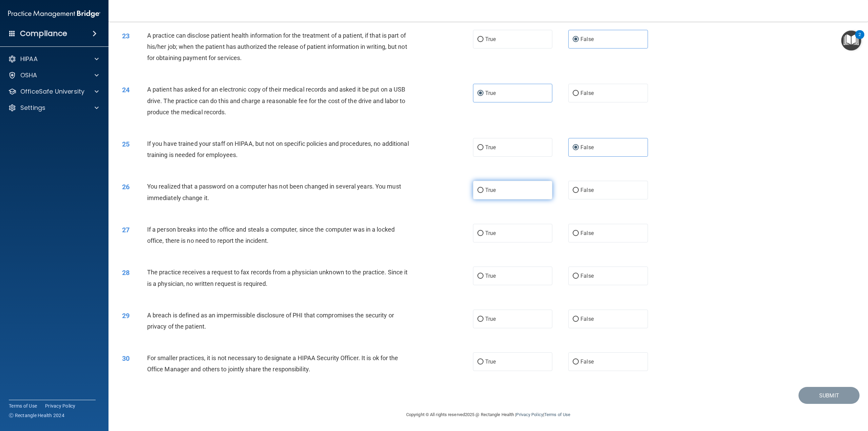 The width and height of the screenshot is (868, 431). I want to click on span: 27, so click(126, 230).